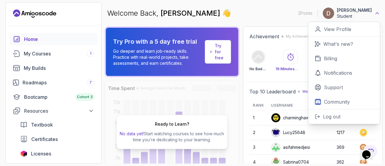 Image resolution: width=385 pixels, height=166 pixels. I want to click on p: Community, so click(337, 102).